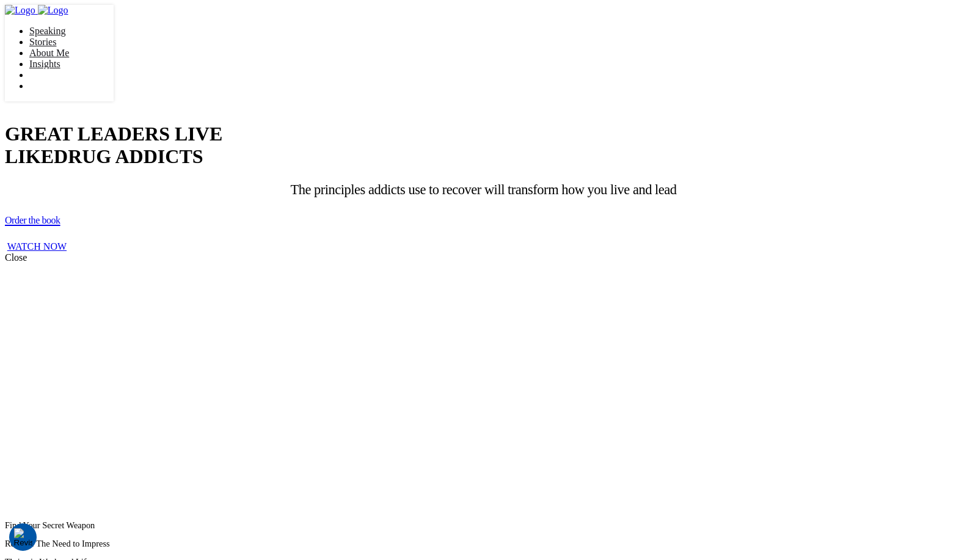 The width and height of the screenshot is (967, 560). Describe the element at coordinates (23, 538) in the screenshot. I see `button: Consent Preferences` at that location.